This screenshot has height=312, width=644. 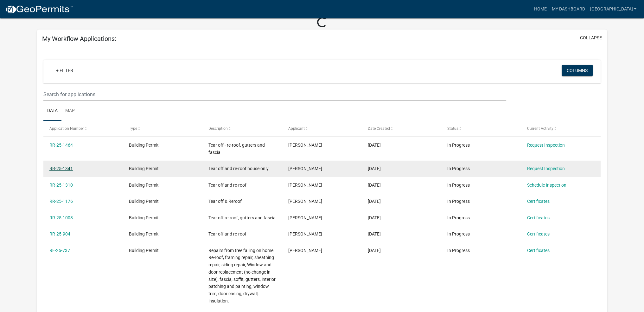 What do you see at coordinates (591, 38) in the screenshot?
I see `button: collapse` at bounding box center [591, 38].